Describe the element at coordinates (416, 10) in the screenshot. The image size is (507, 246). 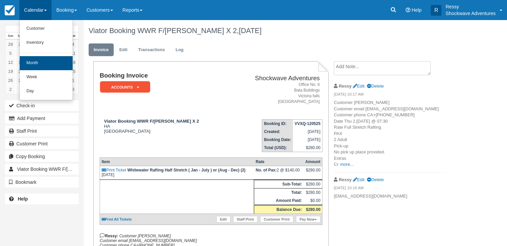
I see `span: Help` at that location.